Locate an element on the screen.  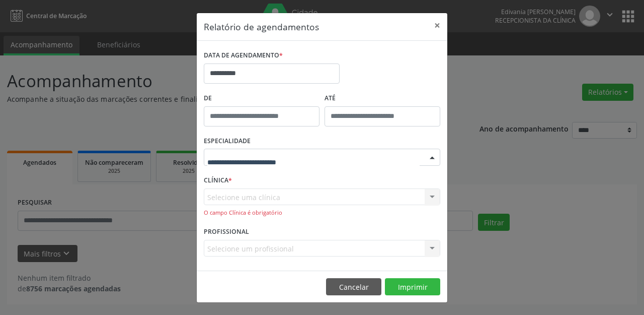
label: De is located at coordinates (262, 98).